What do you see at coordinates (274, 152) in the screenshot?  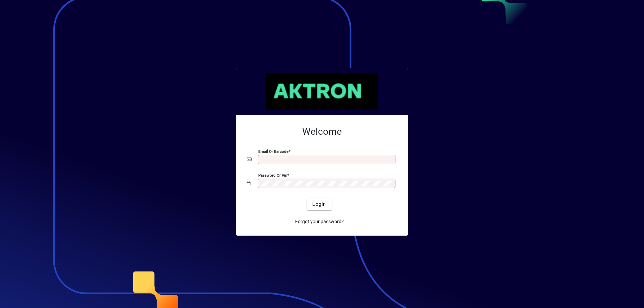 I see `mat-label: Email or Barcode` at bounding box center [274, 152].